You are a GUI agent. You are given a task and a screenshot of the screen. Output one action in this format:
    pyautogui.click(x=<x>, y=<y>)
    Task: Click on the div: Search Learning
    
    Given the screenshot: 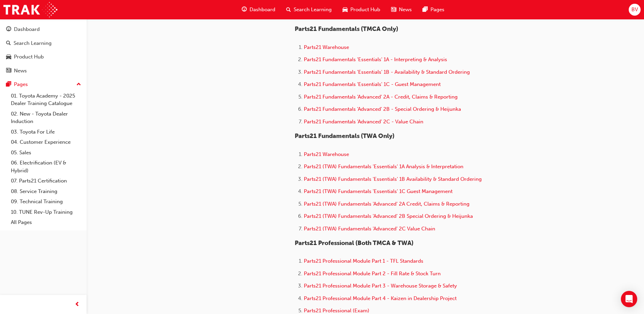 What is the action you would take?
    pyautogui.click(x=32, y=43)
    